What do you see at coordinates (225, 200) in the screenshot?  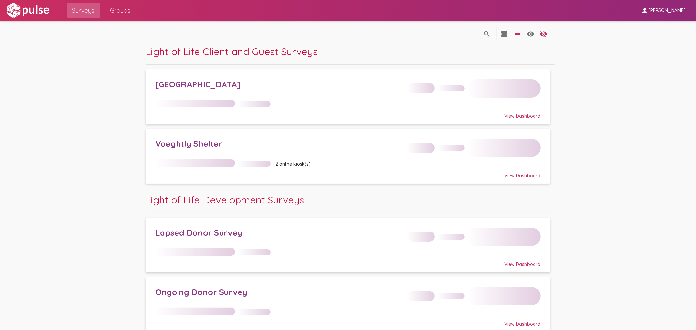 I see `span: Light of Life Development Surveys` at bounding box center [225, 200].